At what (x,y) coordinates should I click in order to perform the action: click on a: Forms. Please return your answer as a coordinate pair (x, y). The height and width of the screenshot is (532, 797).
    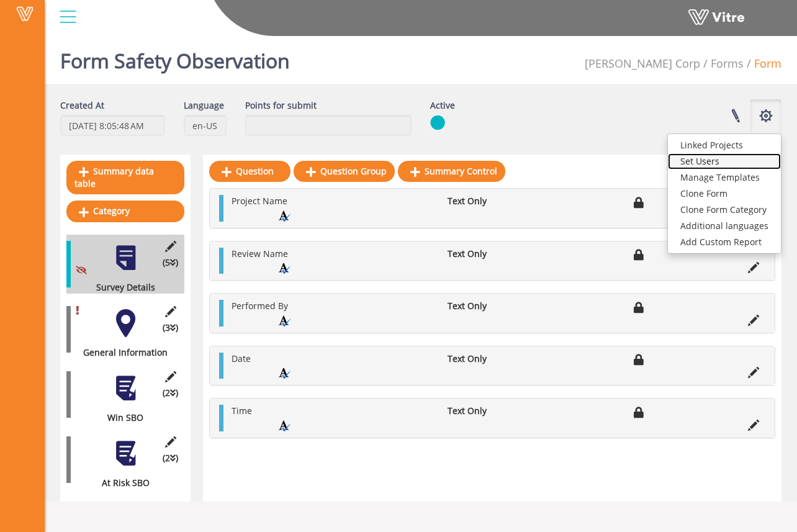
    Looking at the image, I should click on (727, 63).